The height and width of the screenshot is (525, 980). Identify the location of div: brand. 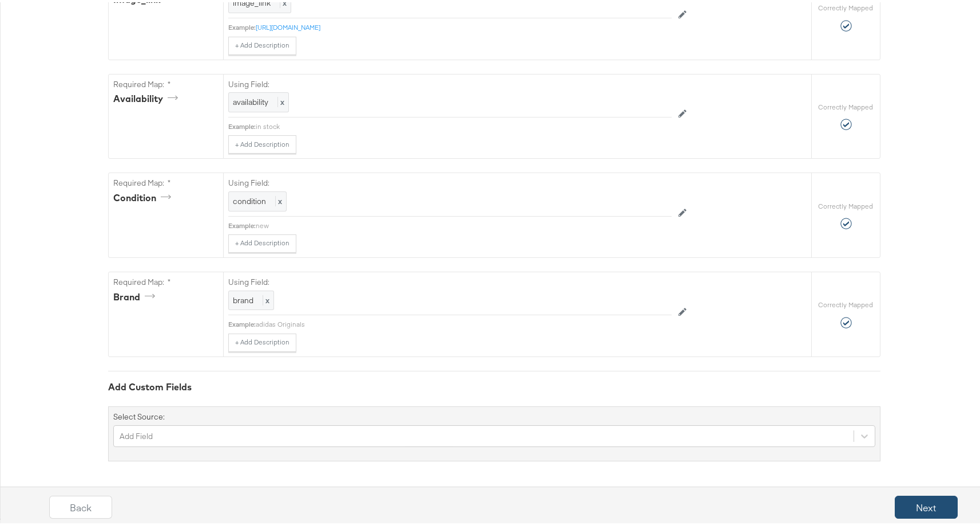
(136, 294).